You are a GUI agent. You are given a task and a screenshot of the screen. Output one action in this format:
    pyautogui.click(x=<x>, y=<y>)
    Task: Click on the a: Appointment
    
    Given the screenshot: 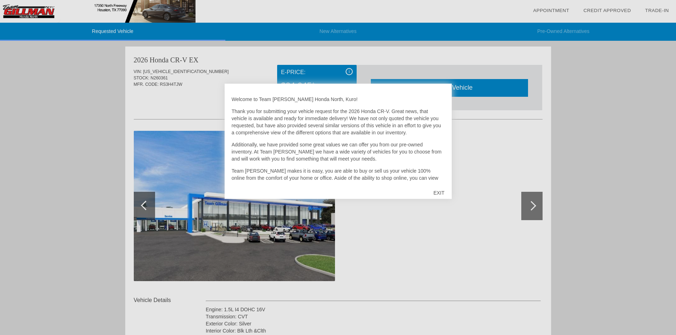 What is the action you would take?
    pyautogui.click(x=551, y=10)
    